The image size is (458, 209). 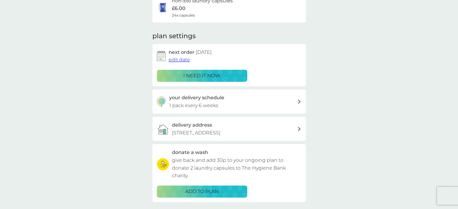 I want to click on button: i need it now, so click(x=202, y=76).